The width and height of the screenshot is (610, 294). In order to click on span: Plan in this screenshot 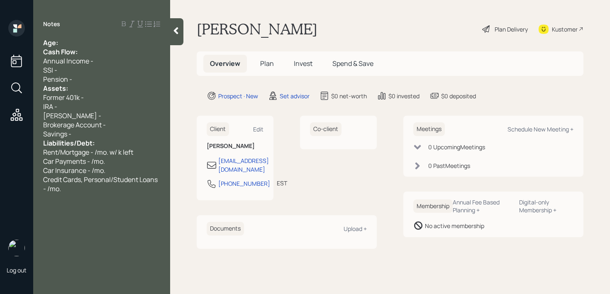, I will do `click(267, 63)`.